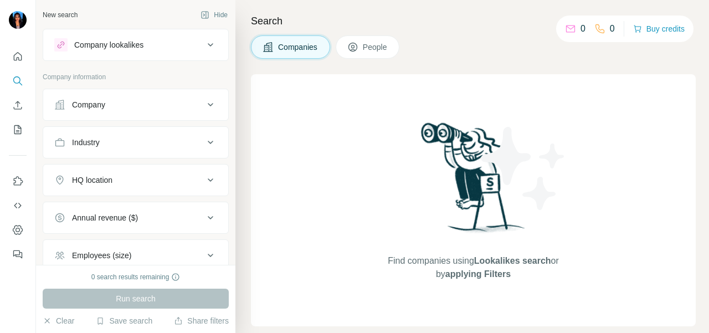 This screenshot has width=709, height=333. What do you see at coordinates (136, 142) in the screenshot?
I see `button: Industry` at bounding box center [136, 142].